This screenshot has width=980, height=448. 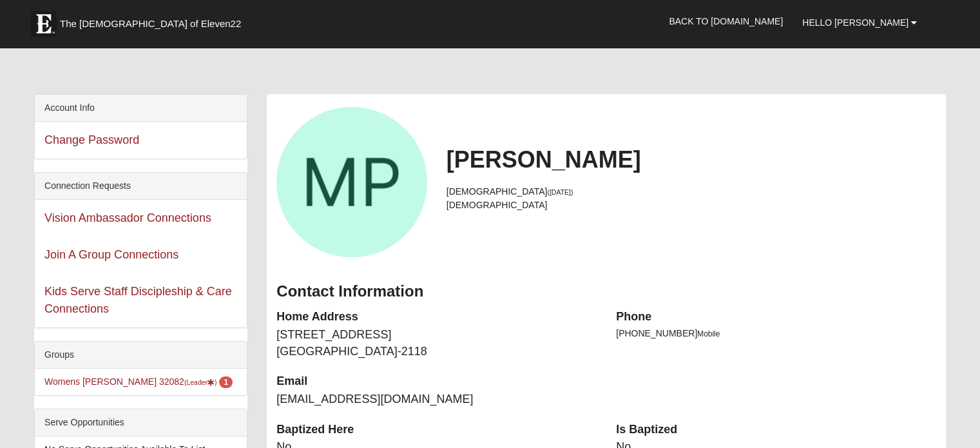 What do you see at coordinates (43, 24) in the screenshot?
I see `img: Eleven22 logo` at bounding box center [43, 24].